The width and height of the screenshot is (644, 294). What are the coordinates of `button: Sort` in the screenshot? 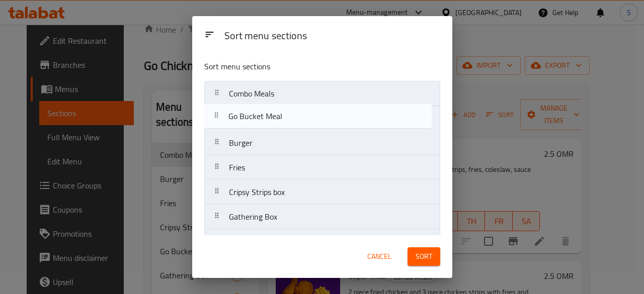 It's located at (424, 256).